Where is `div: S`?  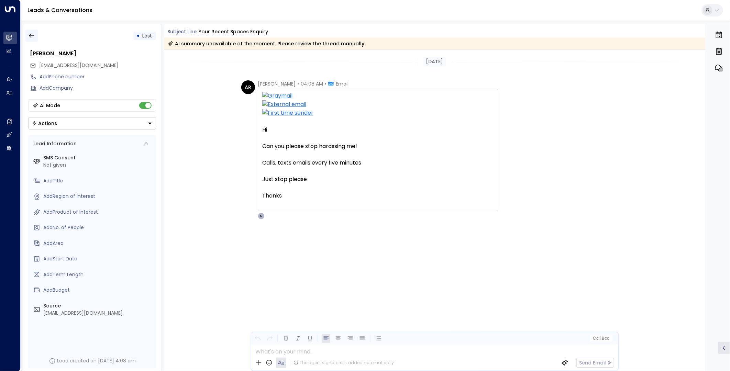 div: S is located at coordinates (261, 216).